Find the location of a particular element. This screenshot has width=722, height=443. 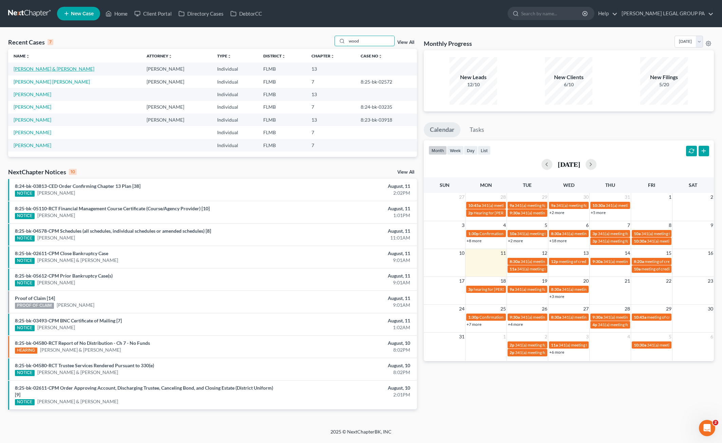

a: View All is located at coordinates (406, 172).